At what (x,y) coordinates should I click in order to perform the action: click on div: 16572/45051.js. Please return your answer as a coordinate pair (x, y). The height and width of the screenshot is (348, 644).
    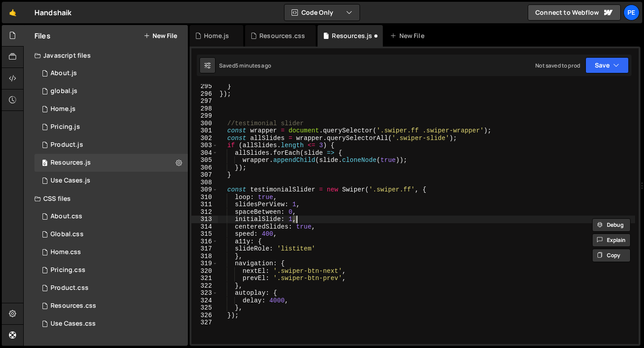
    Looking at the image, I should click on (111, 109).